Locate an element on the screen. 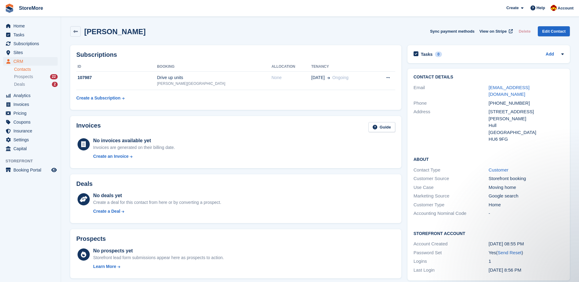 The width and height of the screenshot is (579, 282). span: Insurance is located at coordinates (32, 131).